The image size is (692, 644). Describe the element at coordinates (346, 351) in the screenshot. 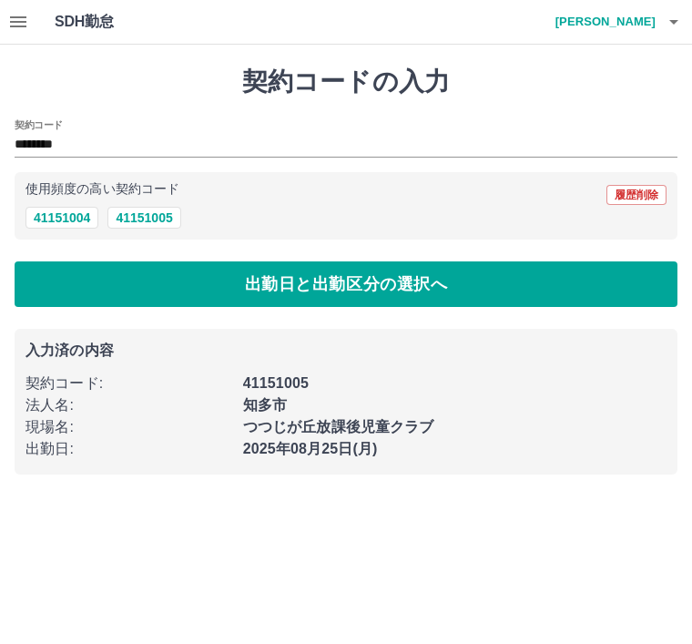

I see `p: 入力済の内容` at that location.